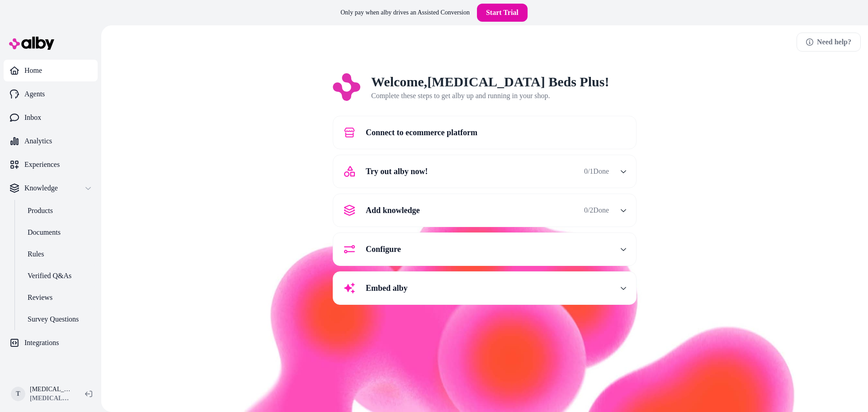 This screenshot has height=412, width=868. Describe the element at coordinates (58, 320) in the screenshot. I see `a: Survey Questions` at that location.